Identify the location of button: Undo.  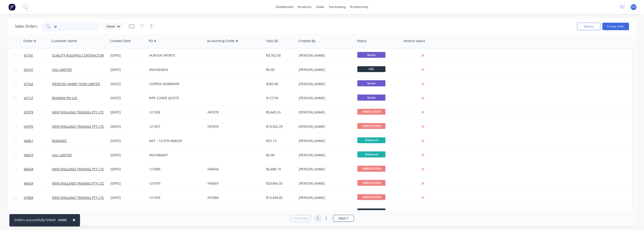
(62, 219).